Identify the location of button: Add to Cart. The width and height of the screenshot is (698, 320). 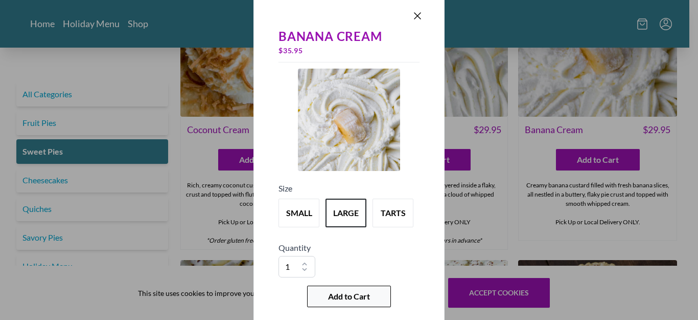
(349, 296).